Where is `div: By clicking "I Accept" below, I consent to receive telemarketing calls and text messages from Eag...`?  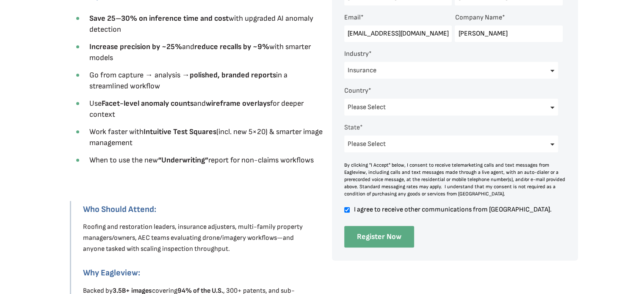 div: By clicking "I Accept" below, I consent to receive telemarketing calls and text messages from Eag... is located at coordinates (455, 179).